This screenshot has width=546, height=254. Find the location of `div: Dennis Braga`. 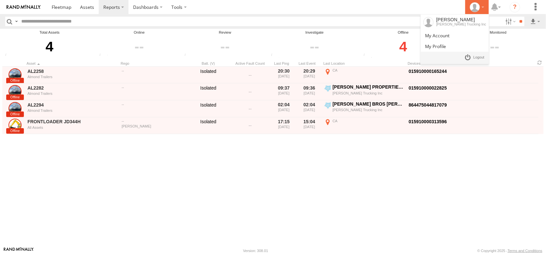

div: Dennis Braga is located at coordinates (477, 7).